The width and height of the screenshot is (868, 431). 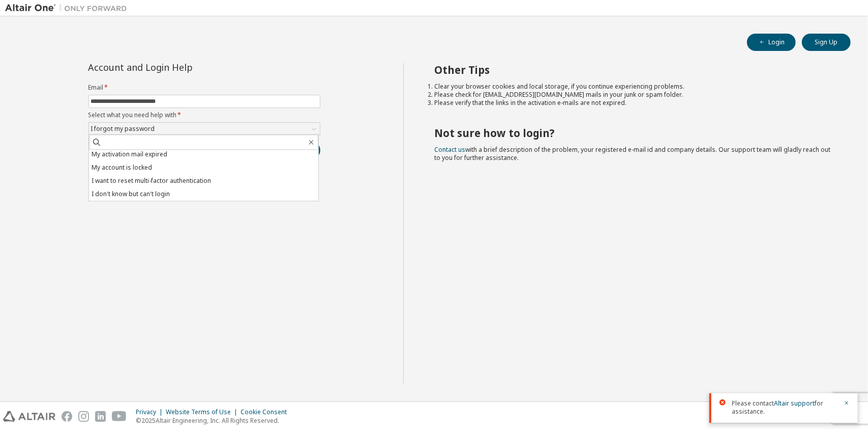 I want to click on button: Sign Up, so click(x=826, y=43).